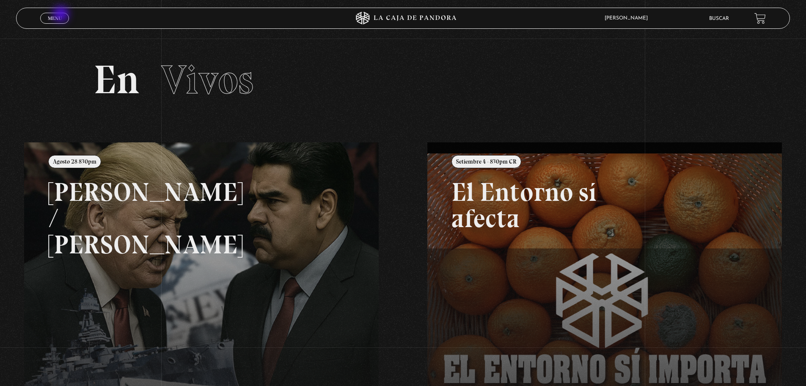  Describe the element at coordinates (403, 80) in the screenshot. I see `h2: En` at that location.